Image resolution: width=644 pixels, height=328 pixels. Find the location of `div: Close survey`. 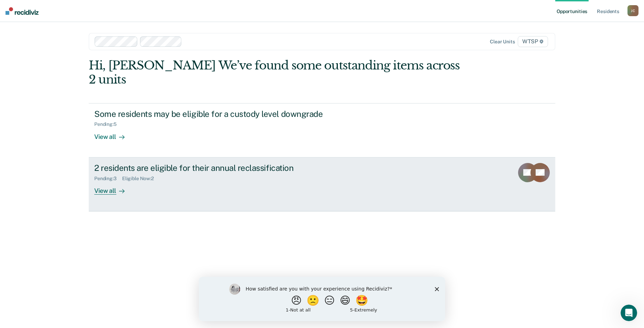

div: Close survey is located at coordinates (238, 13).